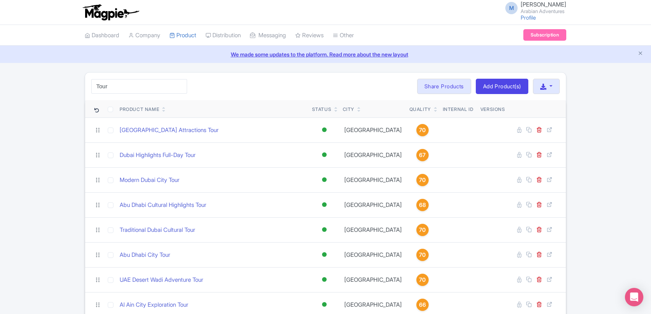  I want to click on img: logo-ab69f6fb50320c5b225c76a69d11143b.png, so click(110, 12).